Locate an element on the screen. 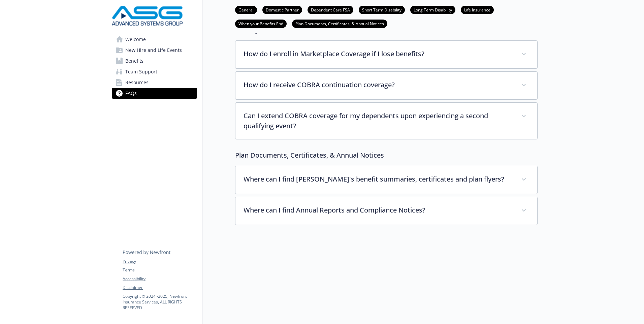 The width and height of the screenshot is (644, 324). a: Benefits is located at coordinates (154, 61).